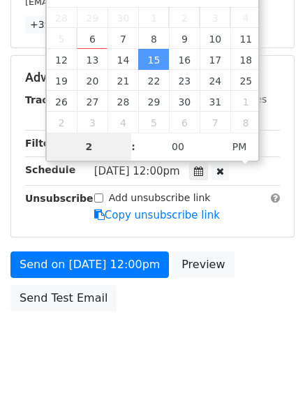  Describe the element at coordinates (63, 298) in the screenshot. I see `a: Send Test Email` at that location.